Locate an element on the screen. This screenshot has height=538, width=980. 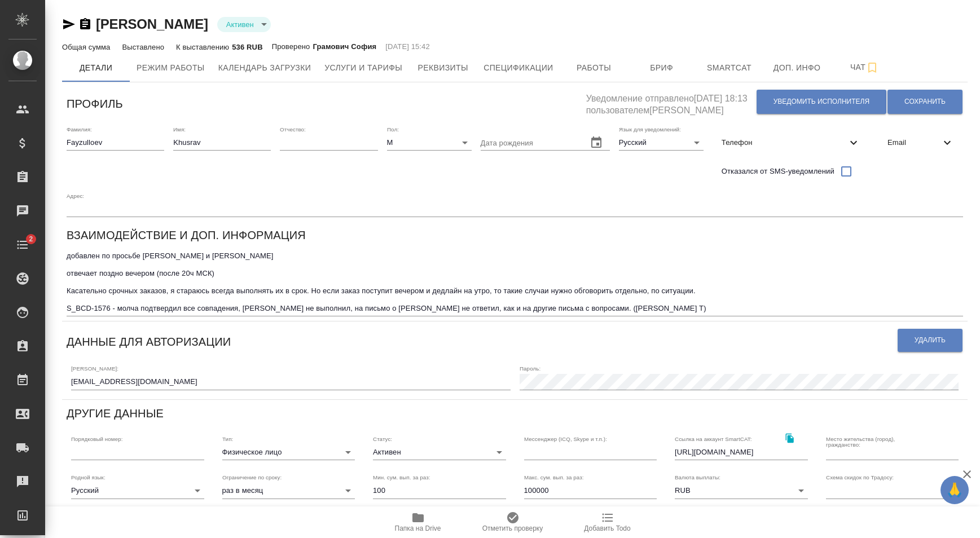
span: Календарь загрузки is located at coordinates (265, 67).